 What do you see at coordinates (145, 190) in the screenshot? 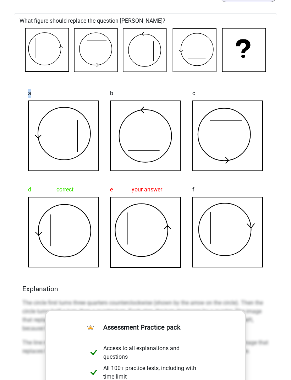
I see `div: your answer` at bounding box center [145, 190].